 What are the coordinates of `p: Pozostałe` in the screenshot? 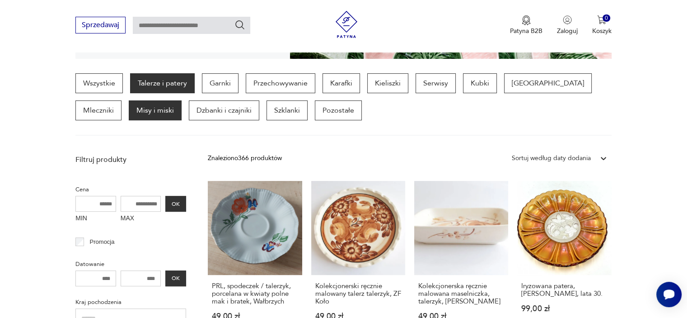 It's located at (338, 110).